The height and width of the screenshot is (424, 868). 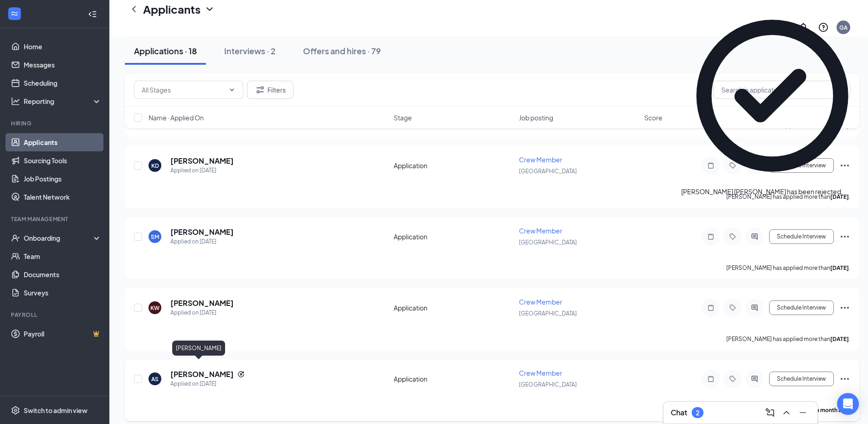 I want to click on div: 2, so click(x=698, y=413).